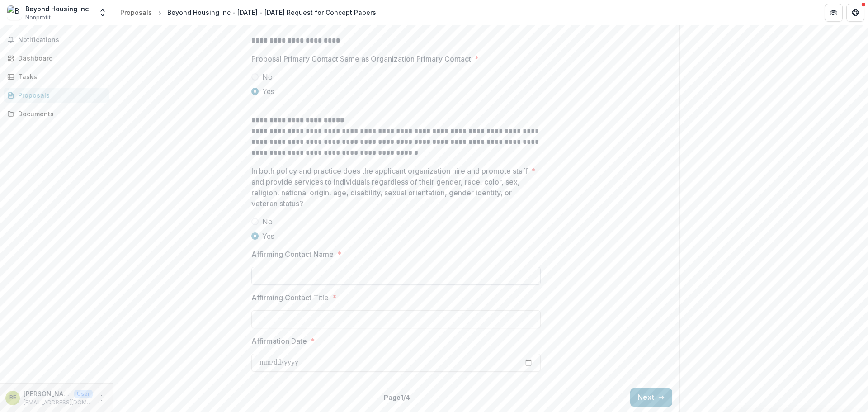  I want to click on p: Page 1 / 4, so click(397, 397).